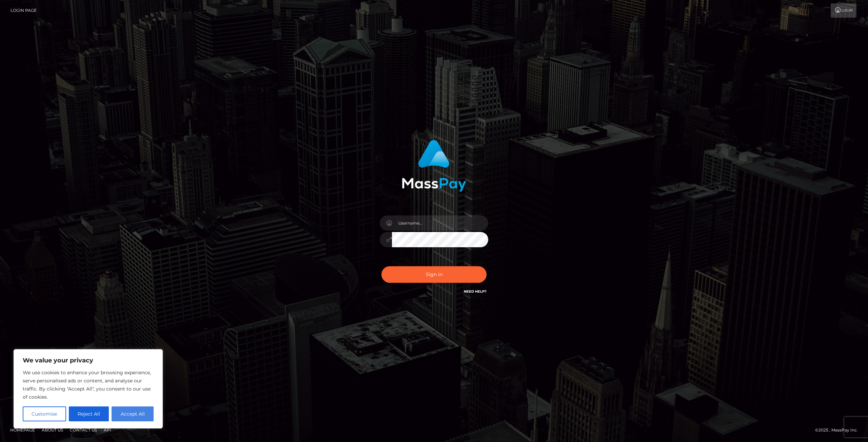 This screenshot has height=442, width=868. I want to click on a: Need Help?, so click(475, 291).